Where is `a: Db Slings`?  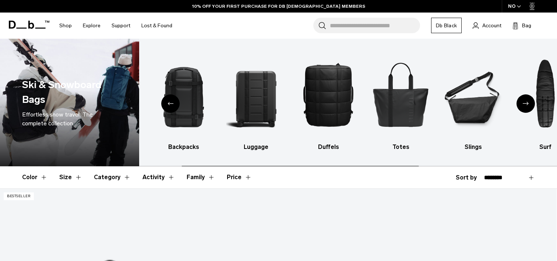 a: Db Slings is located at coordinates (473, 101).